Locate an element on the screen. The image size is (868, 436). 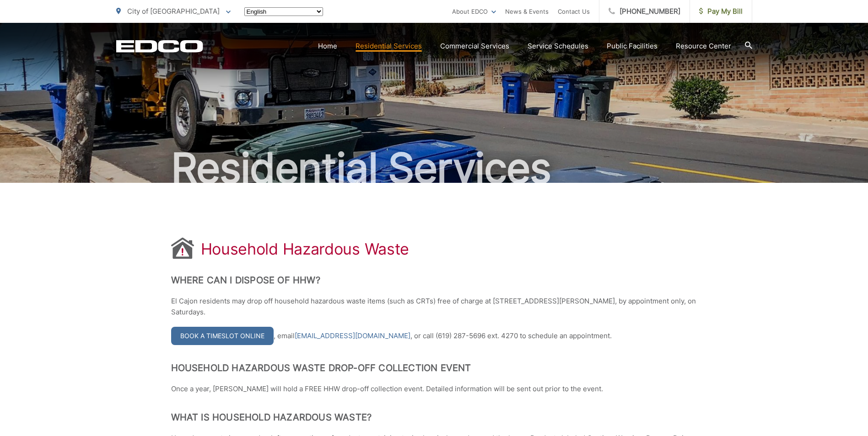
a: Home is located at coordinates (327, 46).